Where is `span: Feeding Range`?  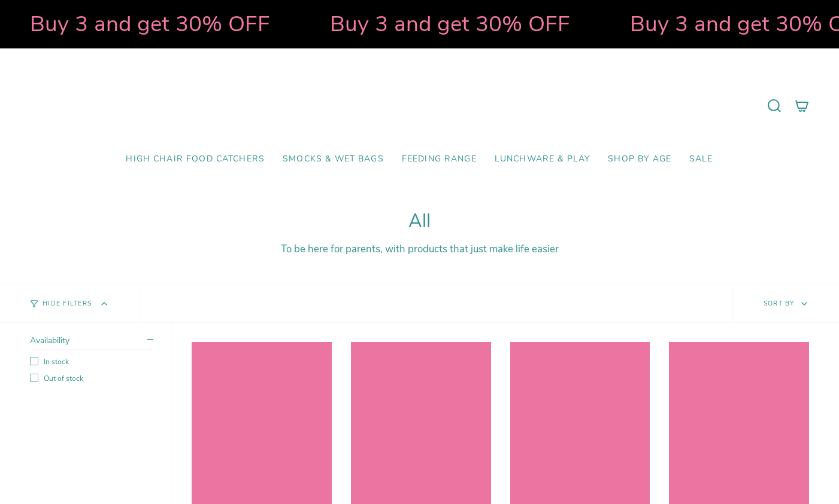 span: Feeding Range is located at coordinates (439, 159).